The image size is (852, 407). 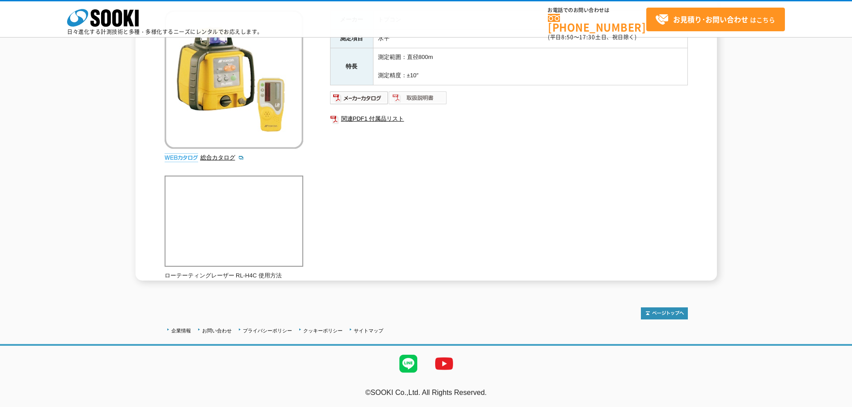 What do you see at coordinates (222, 157) in the screenshot?
I see `a: 総合カタログ` at bounding box center [222, 157].